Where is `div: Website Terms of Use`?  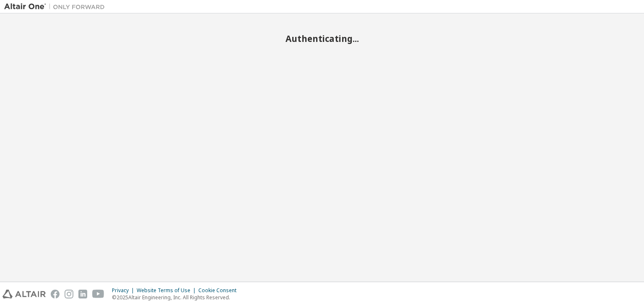
div: Website Terms of Use is located at coordinates (167, 291).